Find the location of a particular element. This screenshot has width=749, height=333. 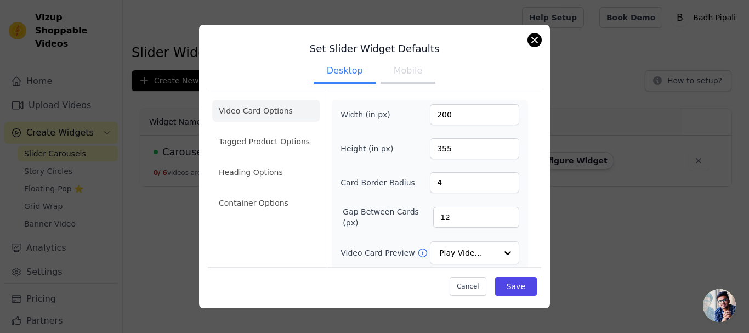

li: Container Options is located at coordinates (266, 203).